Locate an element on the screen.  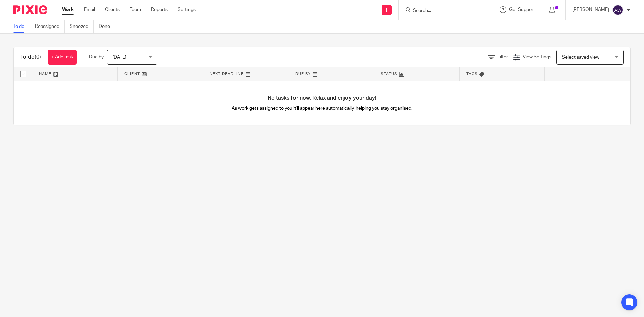
a: Done is located at coordinates (106, 27).